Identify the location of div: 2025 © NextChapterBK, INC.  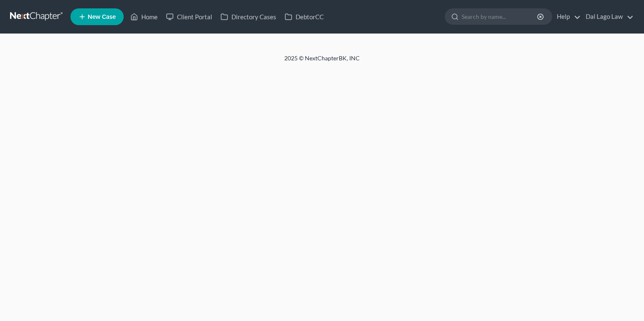
(322, 62).